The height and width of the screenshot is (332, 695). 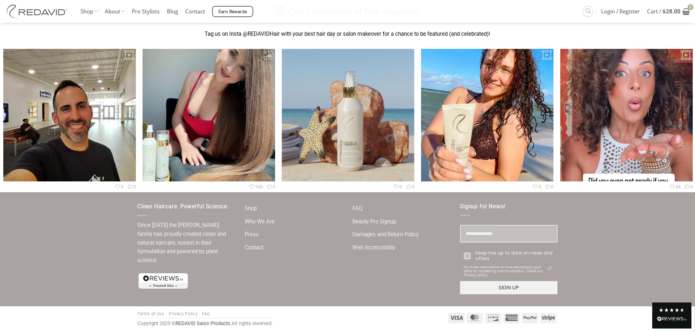 What do you see at coordinates (348, 115) in the screenshot?
I see `img: thumbnail_3718036646634775613.jpg` at bounding box center [348, 115].